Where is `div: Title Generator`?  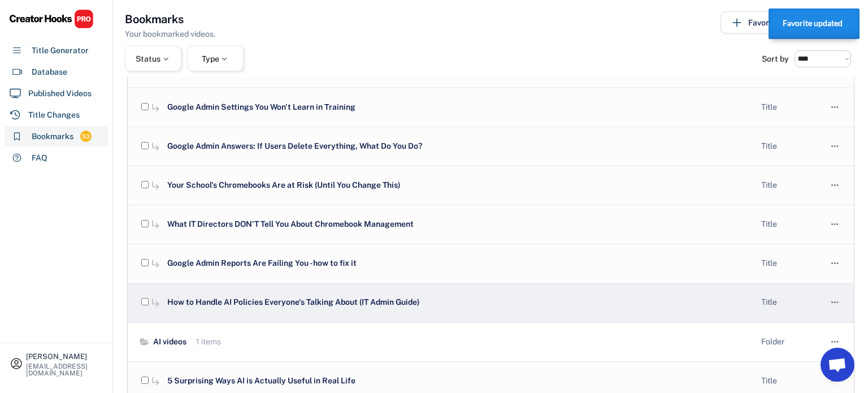 div: Title Generator is located at coordinates (60, 50).